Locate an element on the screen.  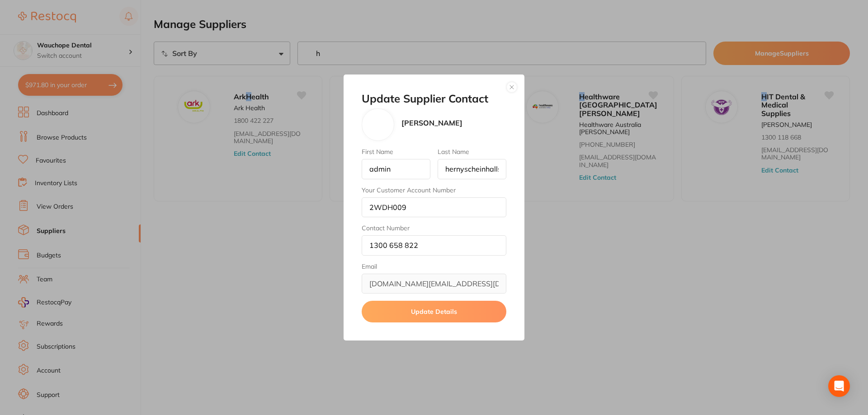
h2: Update Supplier Contact is located at coordinates (434, 99).